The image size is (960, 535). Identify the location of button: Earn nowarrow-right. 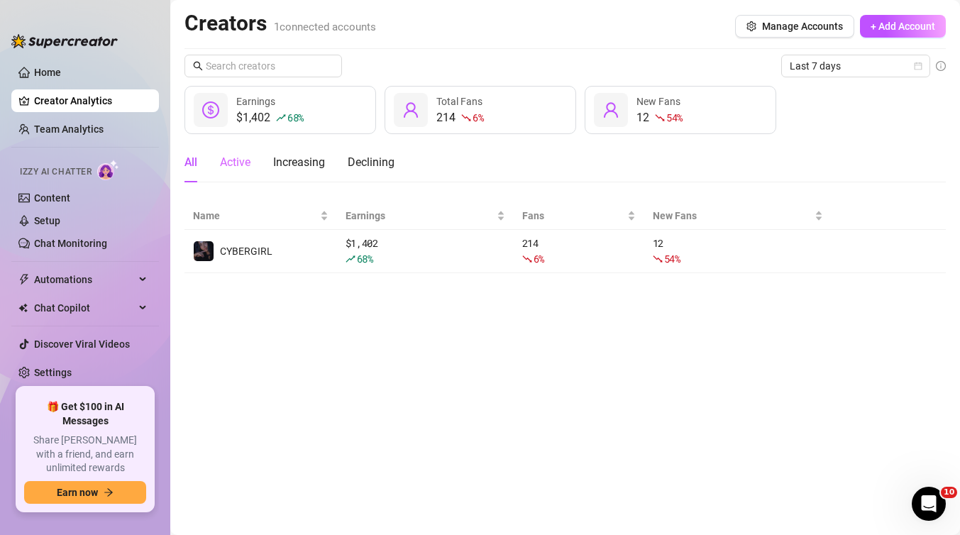
(85, 493).